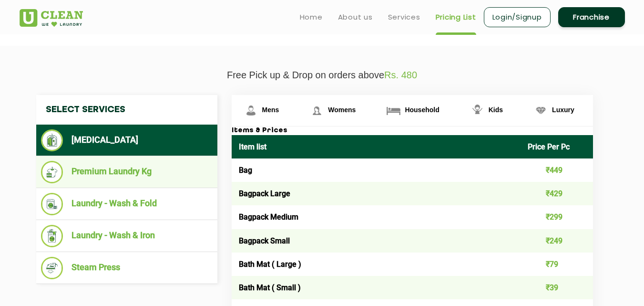 The width and height of the screenshot is (644, 306). What do you see at coordinates (52, 172) in the screenshot?
I see `img: Premium Laundry Kg` at bounding box center [52, 172].